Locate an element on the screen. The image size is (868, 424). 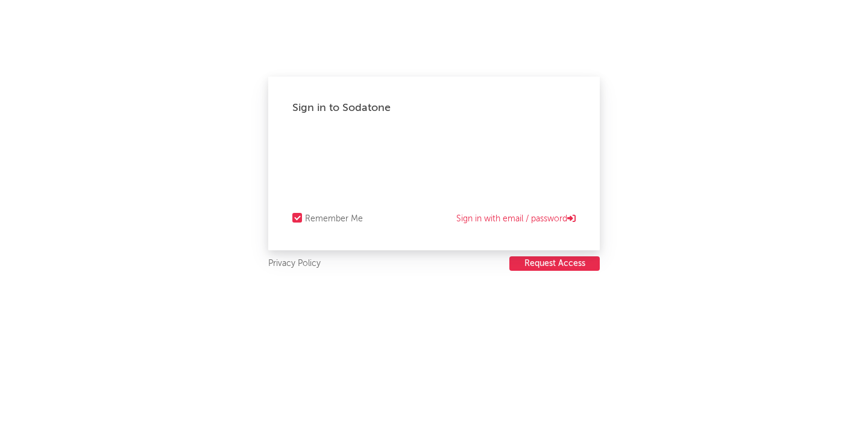
button: Request Access is located at coordinates (554, 263).